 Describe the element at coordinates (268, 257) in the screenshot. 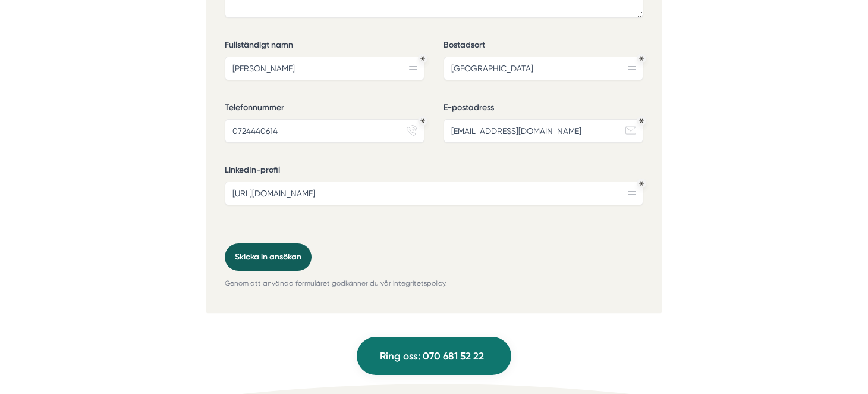

I see `button: Skicka in ansökan` at that location.